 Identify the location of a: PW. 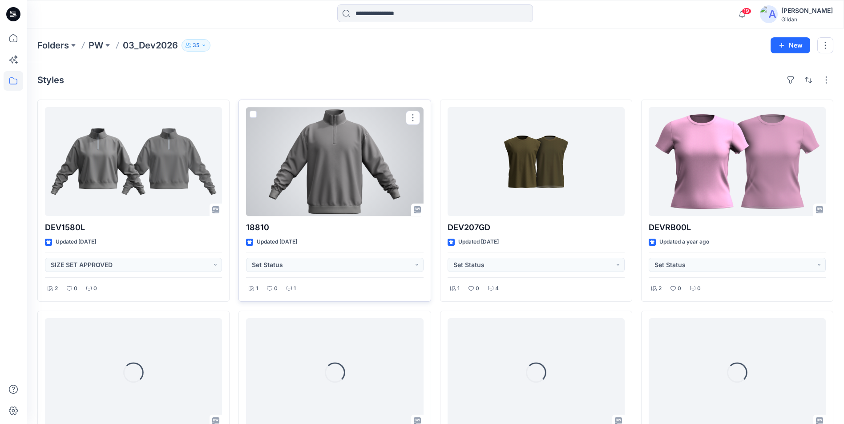
(96, 45).